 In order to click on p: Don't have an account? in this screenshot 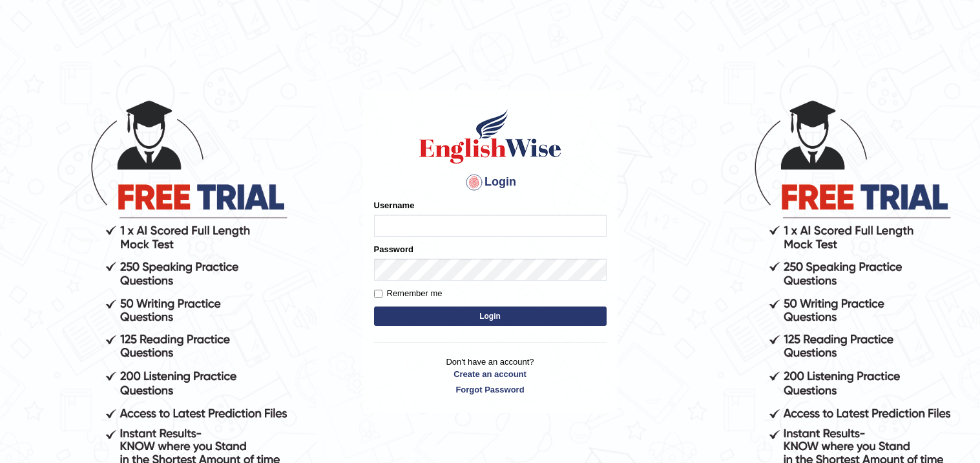, I will do `click(490, 375)`.